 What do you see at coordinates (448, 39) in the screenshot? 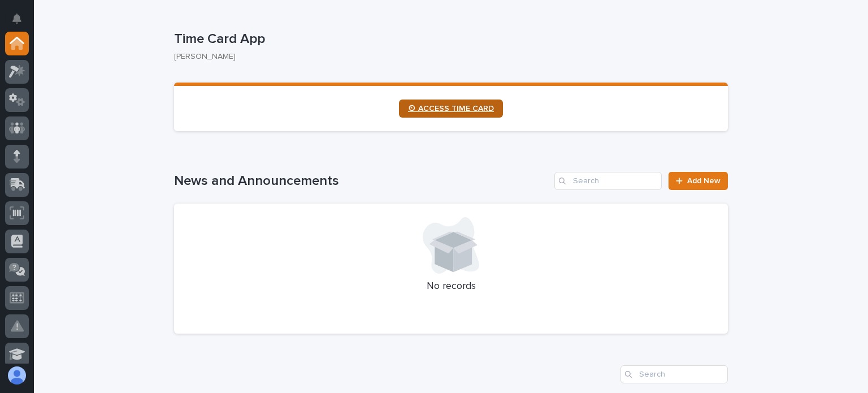
I see `p: Time Card App` at bounding box center [448, 39].